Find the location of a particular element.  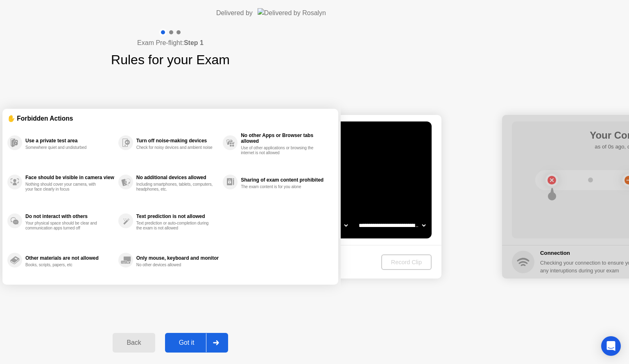

div: Got it is located at coordinates (187, 343).